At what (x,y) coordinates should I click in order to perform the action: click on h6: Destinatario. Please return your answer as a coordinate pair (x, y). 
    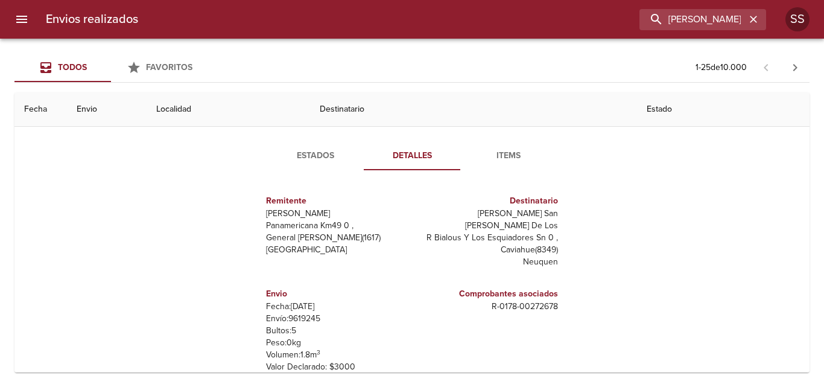
    Looking at the image, I should click on (487, 201).